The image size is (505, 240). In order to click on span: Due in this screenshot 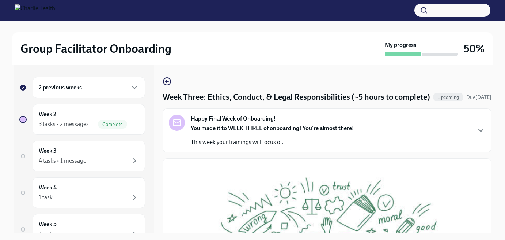, I will do `click(479, 97)`.